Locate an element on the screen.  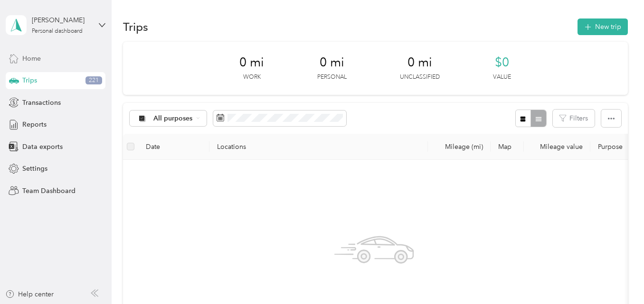
span: Team Dashboard is located at coordinates (49, 191).